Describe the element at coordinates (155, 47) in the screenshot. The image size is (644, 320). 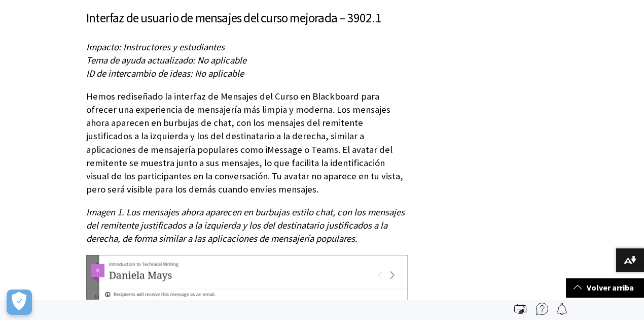
I see `font: Impacto: Instructores y estudiantes` at that location.